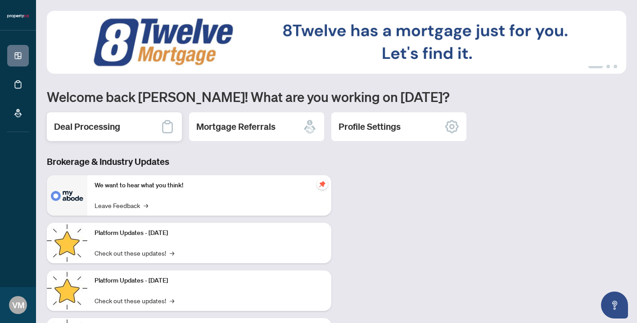 This screenshot has width=637, height=323. Describe the element at coordinates (608, 67) in the screenshot. I see `button: 2` at that location.